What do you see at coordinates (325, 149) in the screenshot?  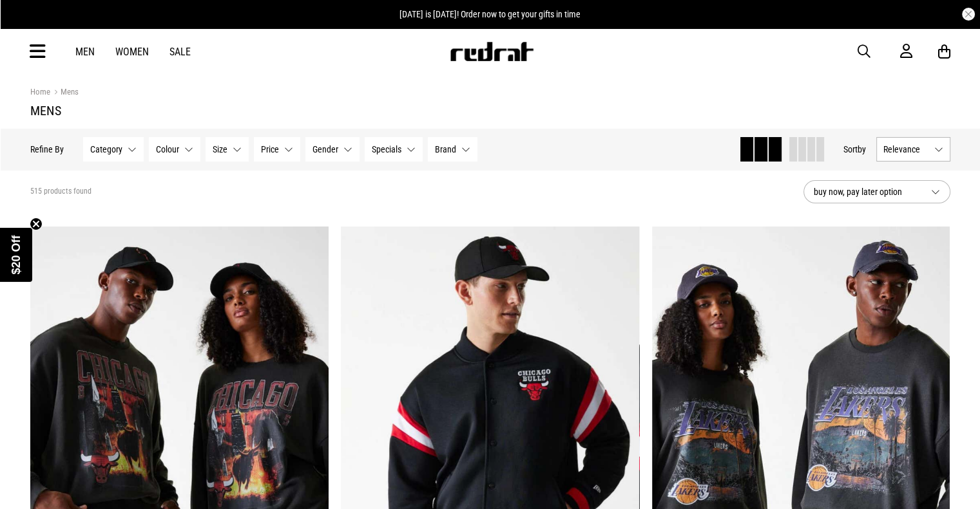 I see `span: Gender` at bounding box center [325, 149].